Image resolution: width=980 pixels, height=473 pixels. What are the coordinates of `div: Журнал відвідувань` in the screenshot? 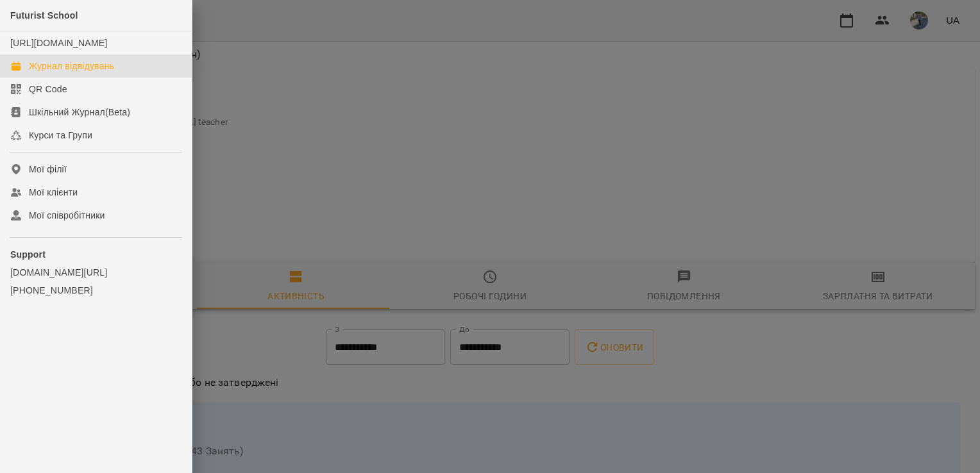 It's located at (71, 66).